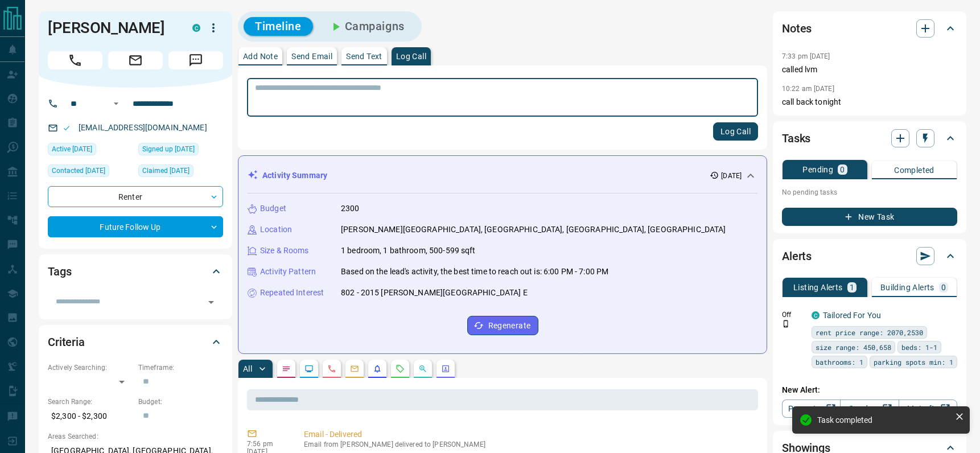 This screenshot has width=980, height=453. Describe the element at coordinates (869, 29) in the screenshot. I see `div: Notes` at that location.